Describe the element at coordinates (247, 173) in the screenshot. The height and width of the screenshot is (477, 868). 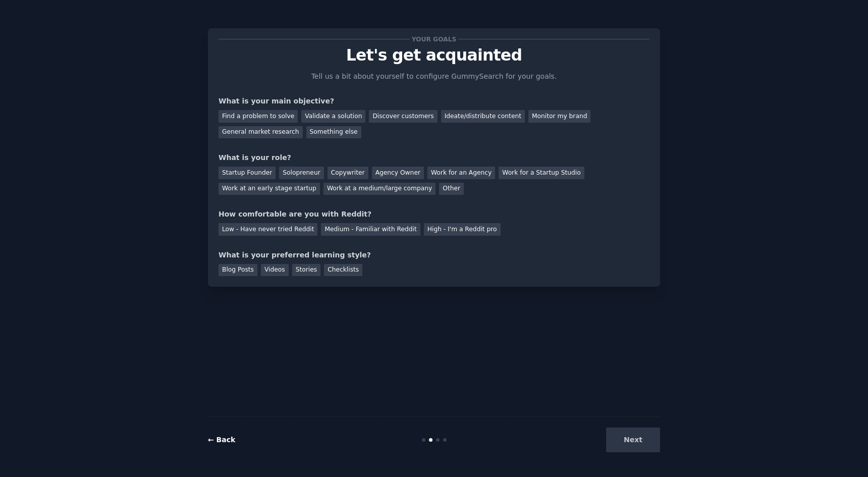
I see `div: Startup Founder` at that location.